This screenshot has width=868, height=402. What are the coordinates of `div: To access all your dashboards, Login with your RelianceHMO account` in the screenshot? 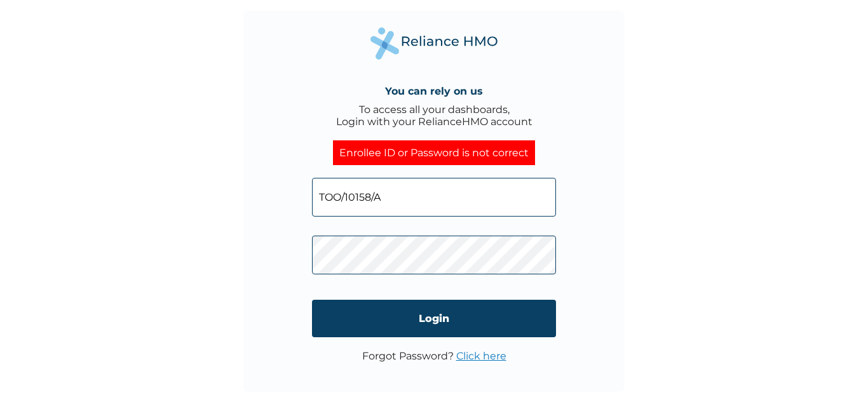 It's located at (434, 116).